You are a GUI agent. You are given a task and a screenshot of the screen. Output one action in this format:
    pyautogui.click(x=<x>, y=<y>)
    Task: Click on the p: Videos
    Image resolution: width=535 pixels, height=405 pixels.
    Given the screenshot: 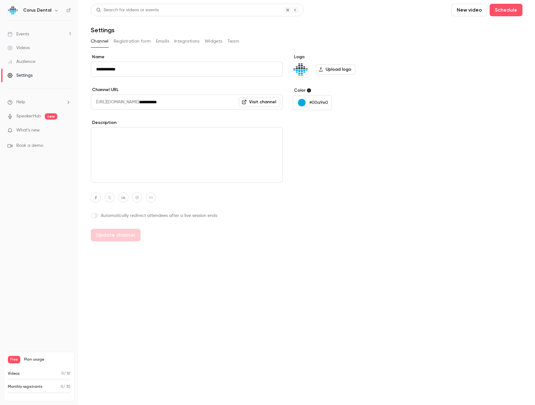 What is the action you would take?
    pyautogui.click(x=14, y=374)
    